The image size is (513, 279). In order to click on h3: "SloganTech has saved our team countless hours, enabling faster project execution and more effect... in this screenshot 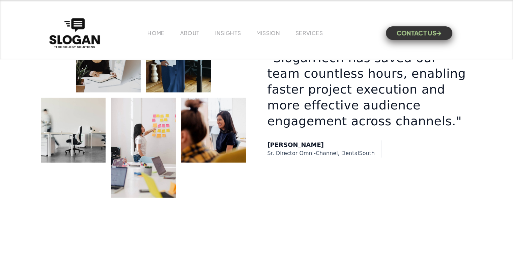, I will do `click(370, 90)`.